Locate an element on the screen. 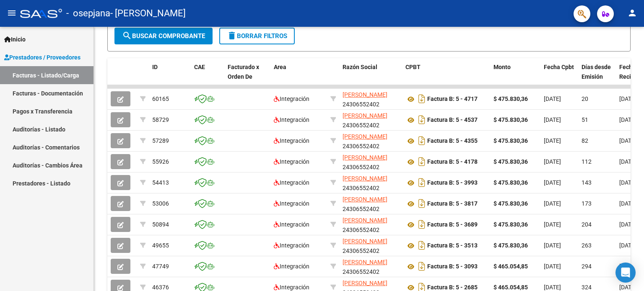  span: 46376 is located at coordinates (161, 287).